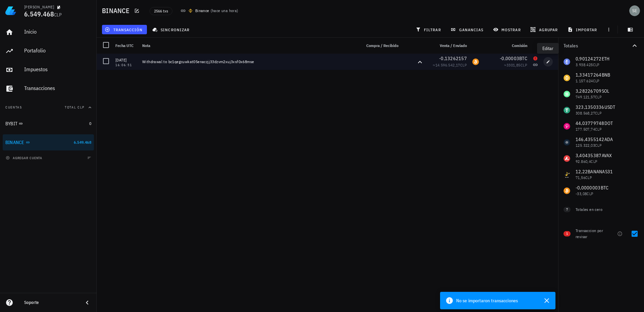 Image resolution: width=644 pixels, height=312 pixels. Describe the element at coordinates (58, 50) in the screenshot. I see `div: Portafolio` at that location.